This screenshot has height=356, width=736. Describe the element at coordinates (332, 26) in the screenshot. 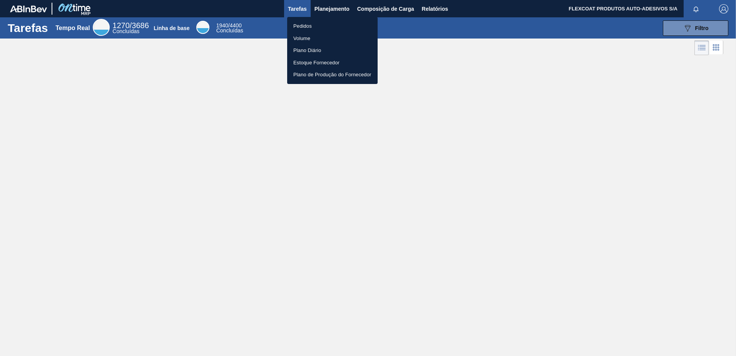

I see `li: Pedidos` at that location.